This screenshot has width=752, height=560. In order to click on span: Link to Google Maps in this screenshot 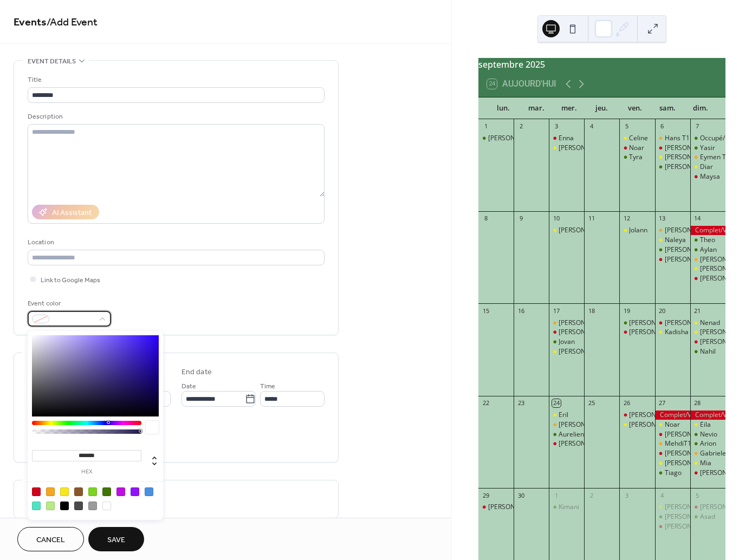, I will do `click(70, 280)`.